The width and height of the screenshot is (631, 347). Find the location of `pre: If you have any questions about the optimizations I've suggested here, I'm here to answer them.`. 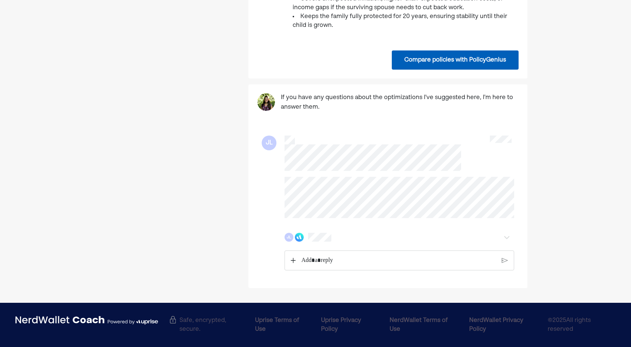

pre: If you have any questions about the optimizations I've suggested here, I'm here to answer them. is located at coordinates (399, 102).